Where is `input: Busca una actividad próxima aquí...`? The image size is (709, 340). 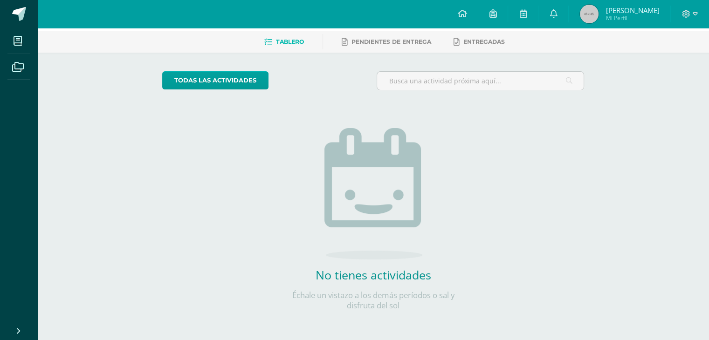
input: Busca una actividad próxima aquí... is located at coordinates (480, 81).